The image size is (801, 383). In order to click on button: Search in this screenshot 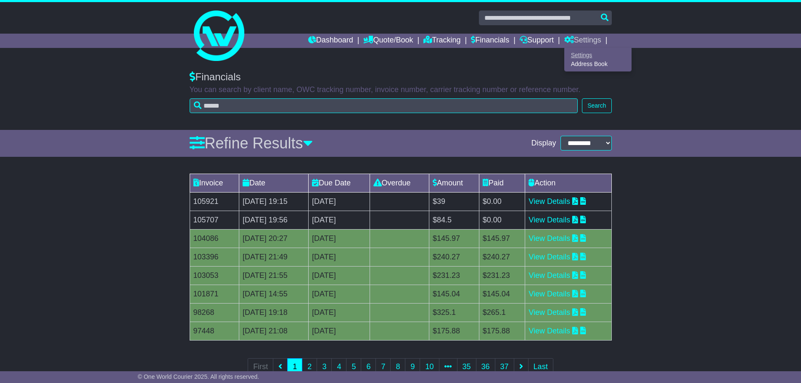, I will do `click(597, 106)`.